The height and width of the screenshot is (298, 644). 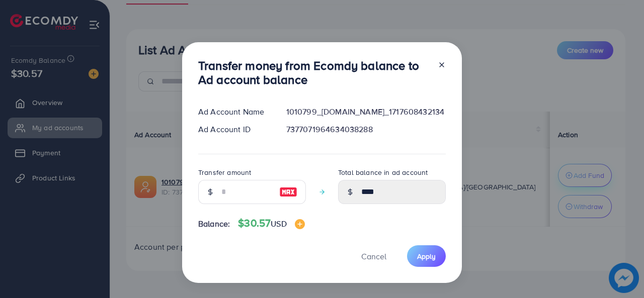 I want to click on span: USD, so click(x=278, y=224).